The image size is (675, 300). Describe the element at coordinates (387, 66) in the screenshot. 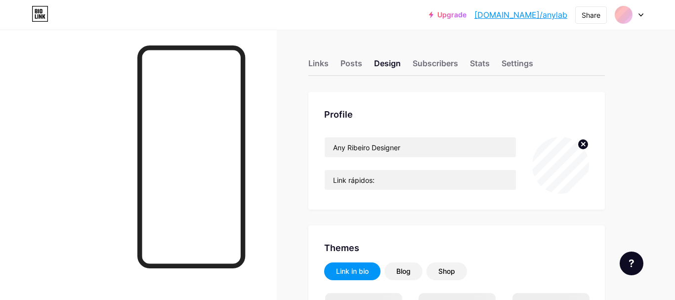

I see `div: Design` at that location.